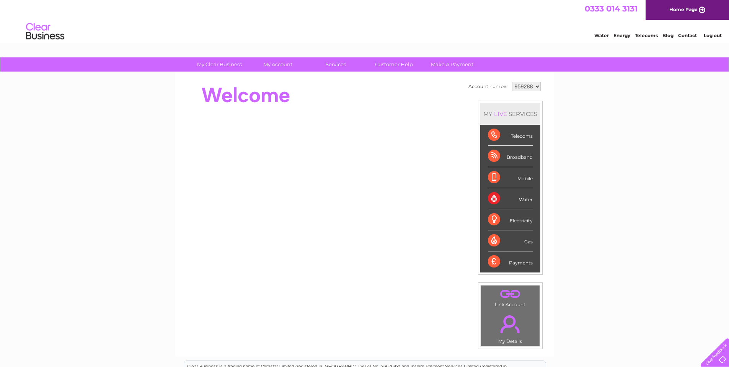 Image resolution: width=729 pixels, height=367 pixels. What do you see at coordinates (510, 262) in the screenshot?
I see `div: Payments` at bounding box center [510, 262].